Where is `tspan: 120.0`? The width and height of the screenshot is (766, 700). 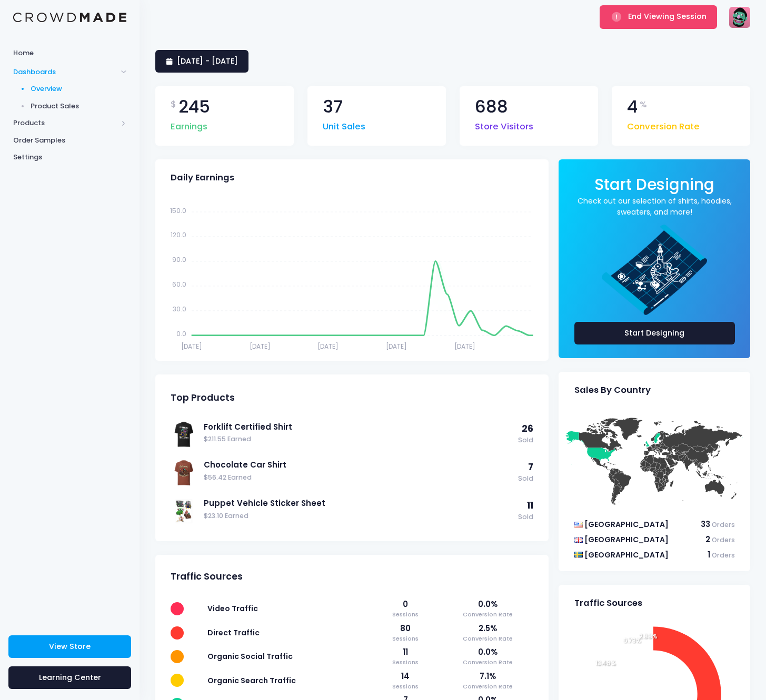
tspan: 120.0 is located at coordinates (179, 235).